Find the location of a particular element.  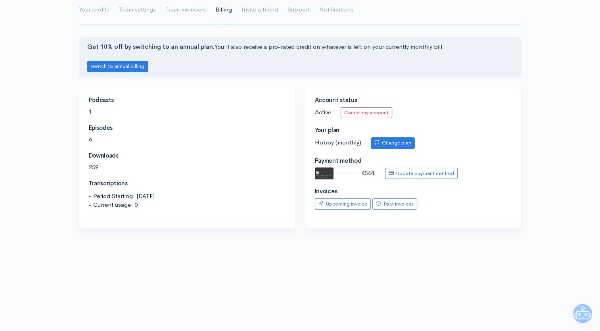

p: 1 is located at coordinates (187, 112).